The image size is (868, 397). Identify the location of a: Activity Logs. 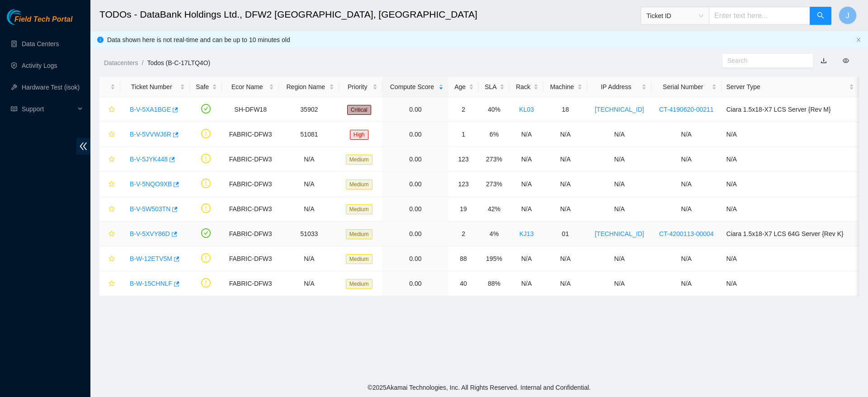
(39, 66).